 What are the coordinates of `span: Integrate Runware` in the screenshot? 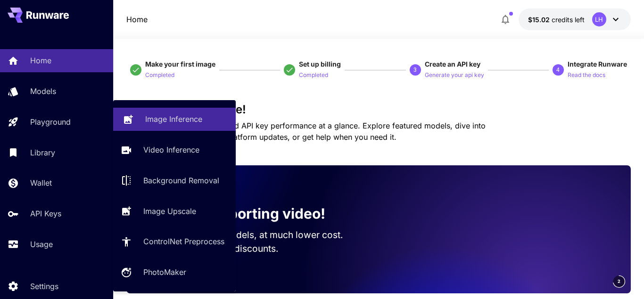 It's located at (597, 64).